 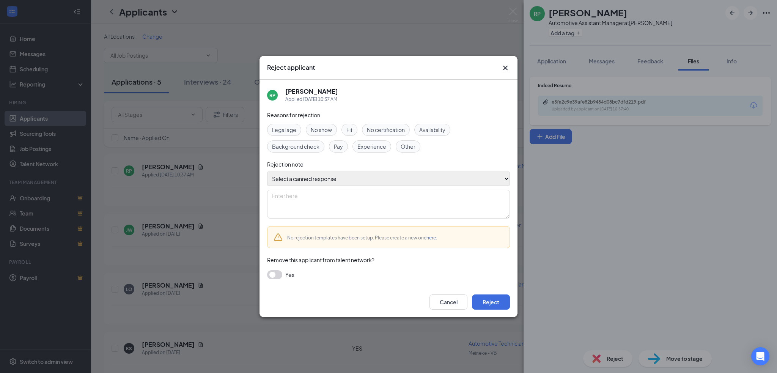 What do you see at coordinates (294, 115) in the screenshot?
I see `span: Reasons for rejection` at bounding box center [294, 115].